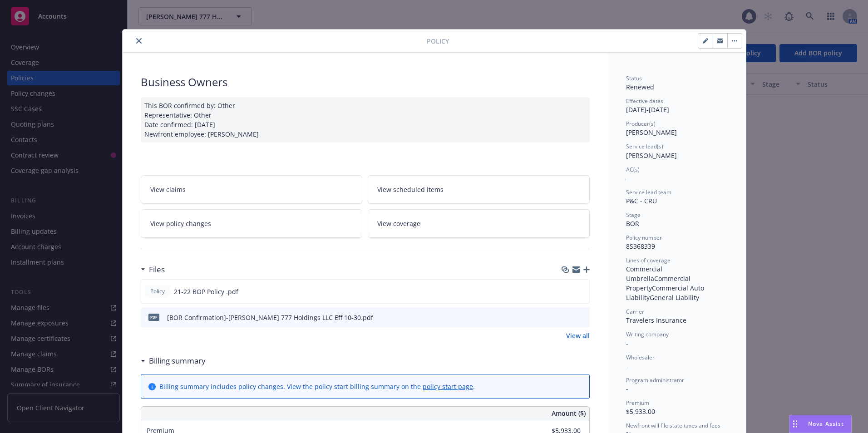  What do you see at coordinates (640, 87) in the screenshot?
I see `span: Renewed` at bounding box center [640, 87].